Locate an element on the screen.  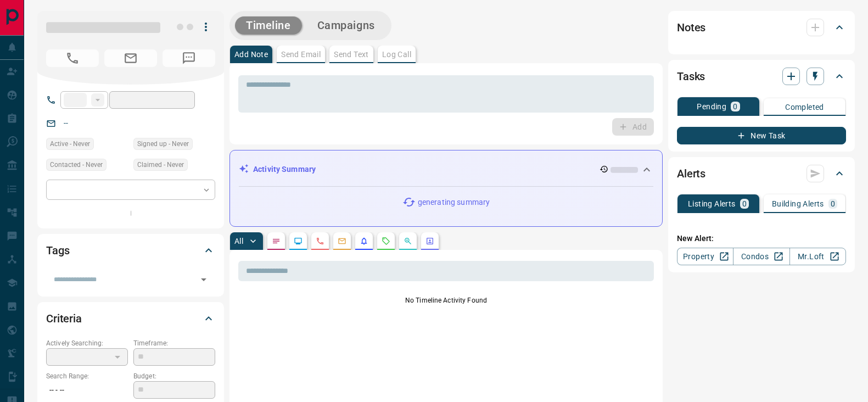
div: Notes is located at coordinates (762, 28).